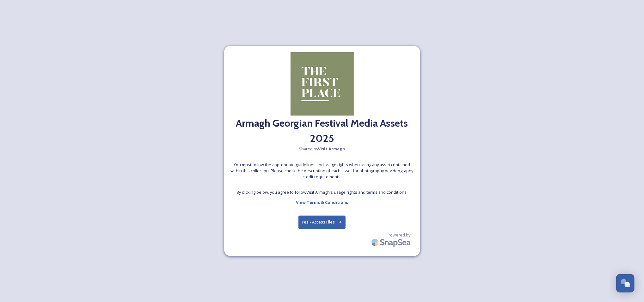 The image size is (644, 302). What do you see at coordinates (322, 149) in the screenshot?
I see `span: Shared by` at bounding box center [322, 149].